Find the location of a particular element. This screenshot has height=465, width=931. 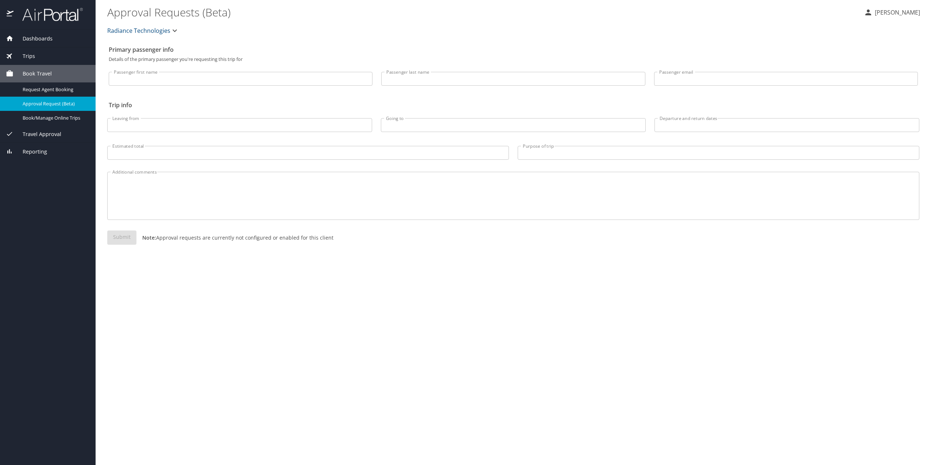

p: Approval requests are currently not configured or enabled for this client is located at coordinates (235, 237).